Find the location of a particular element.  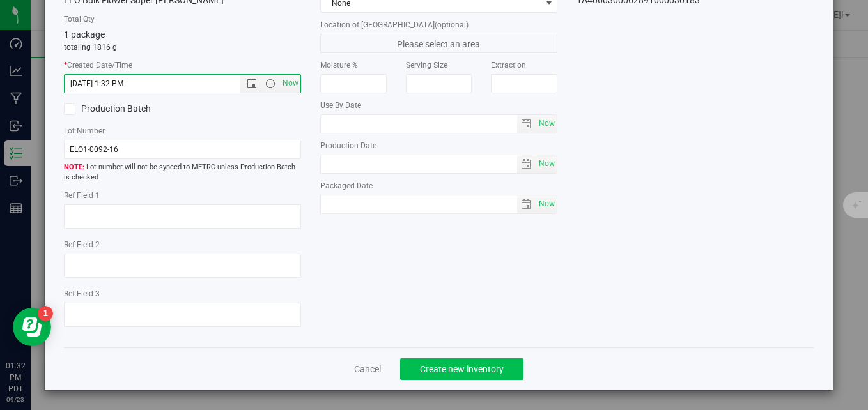

span: Please select an area is located at coordinates (438, 43).